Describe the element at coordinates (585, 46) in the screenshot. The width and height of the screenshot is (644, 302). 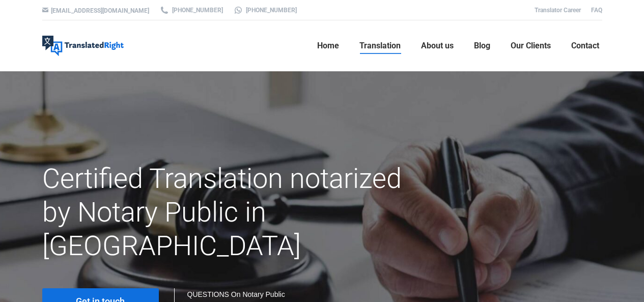
I see `span: Contact` at that location.